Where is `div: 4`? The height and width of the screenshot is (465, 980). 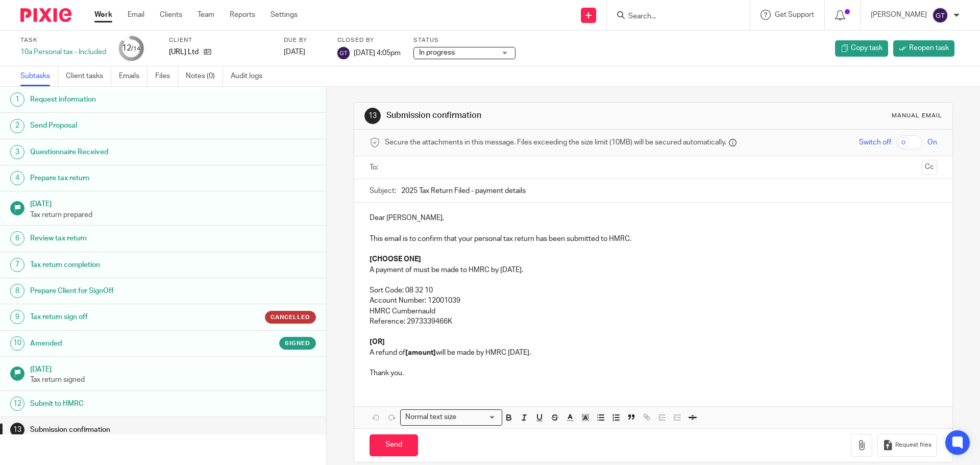
div: 4 is located at coordinates (17, 178).